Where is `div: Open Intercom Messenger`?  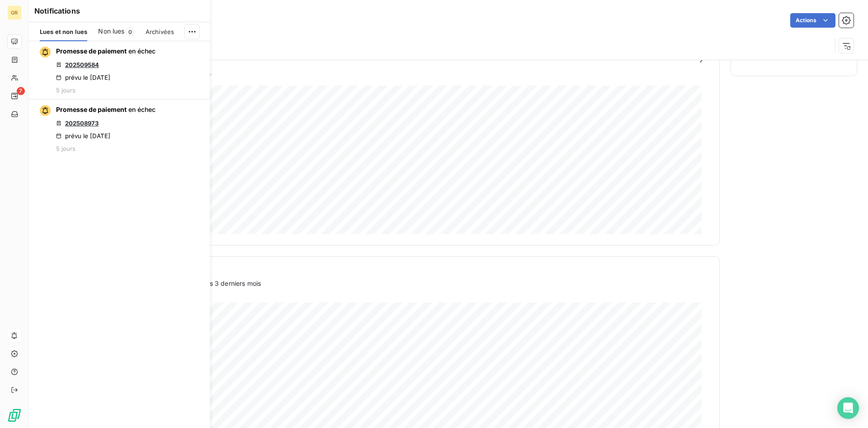 div: Open Intercom Messenger is located at coordinates (848, 408).